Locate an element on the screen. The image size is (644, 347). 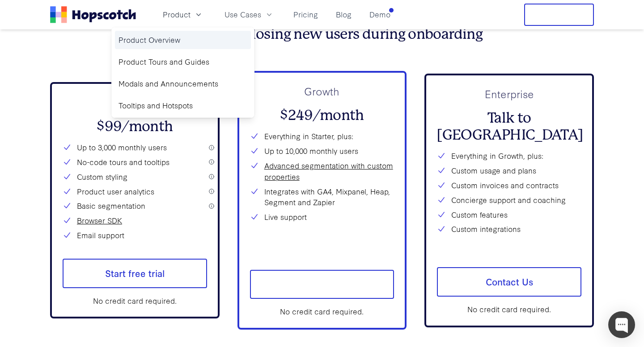
a: Modals and Announcements is located at coordinates (183, 83).